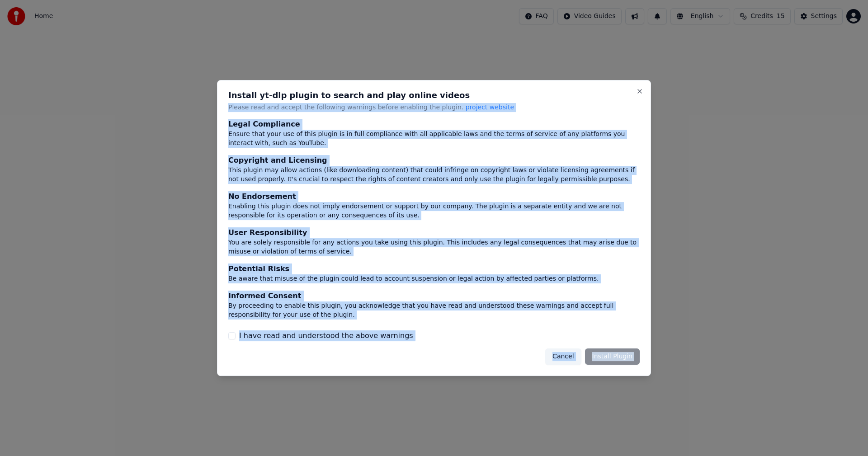  What do you see at coordinates (434, 211) in the screenshot?
I see `div: Enabling this plugin does not imply endorsement or support by our company. The plugin is a separa...` at bounding box center [434, 211].